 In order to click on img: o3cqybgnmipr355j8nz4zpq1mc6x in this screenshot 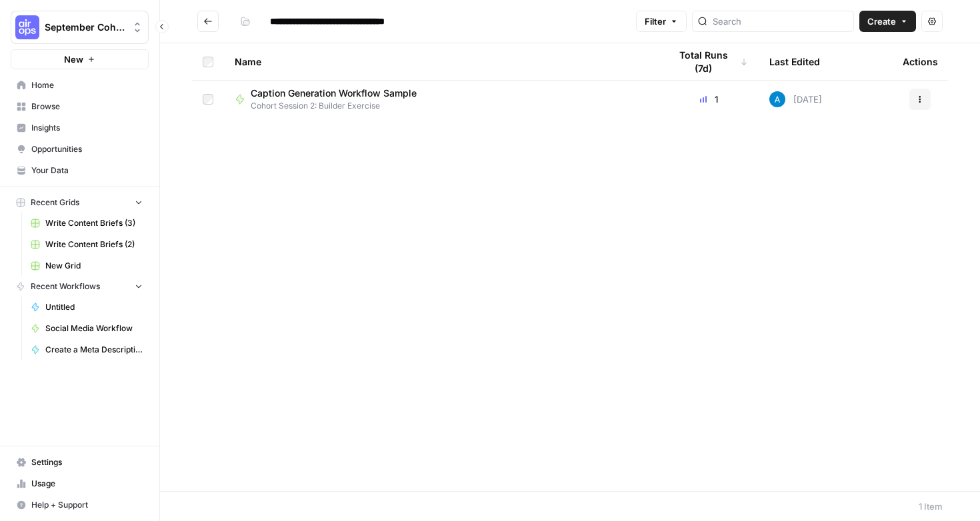, I will do `click(778, 99)`.